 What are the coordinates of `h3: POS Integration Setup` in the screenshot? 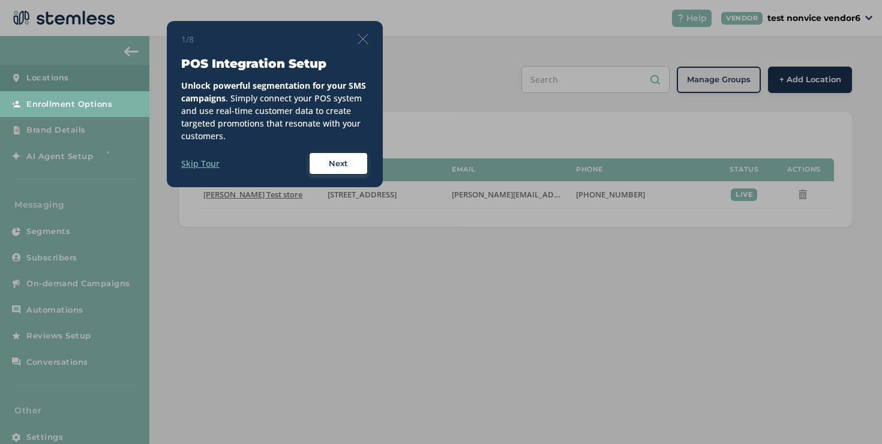 It's located at (275, 64).